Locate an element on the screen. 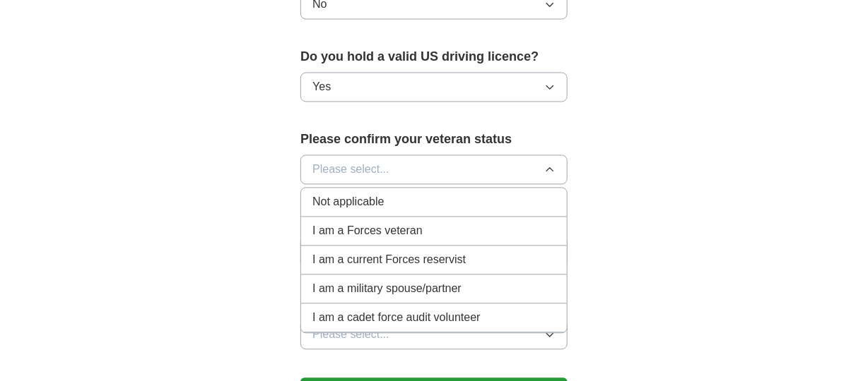  span: Not applicable is located at coordinates (348, 202).